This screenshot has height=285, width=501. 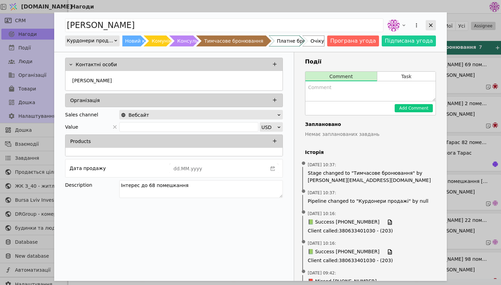 I want to click on div: Дата продажу, so click(x=88, y=168).